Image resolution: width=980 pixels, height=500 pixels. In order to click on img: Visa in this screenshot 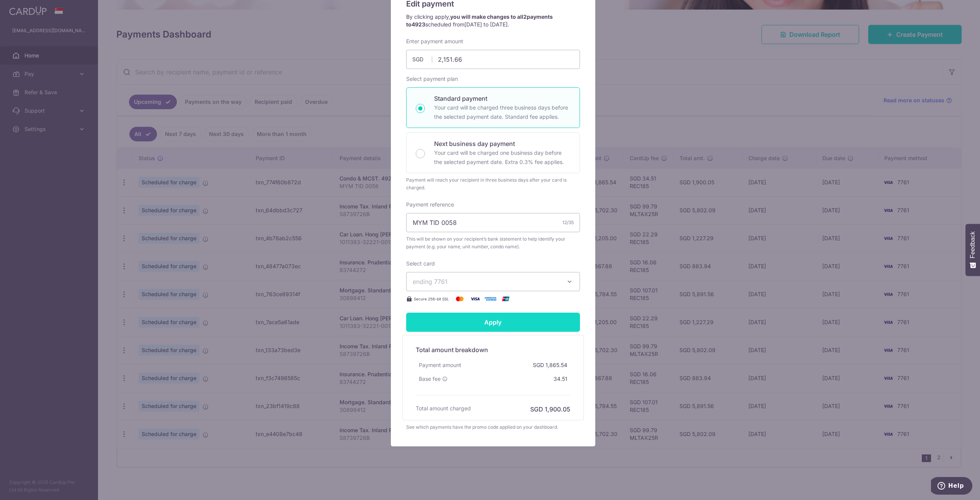, I will do `click(476, 299)`.